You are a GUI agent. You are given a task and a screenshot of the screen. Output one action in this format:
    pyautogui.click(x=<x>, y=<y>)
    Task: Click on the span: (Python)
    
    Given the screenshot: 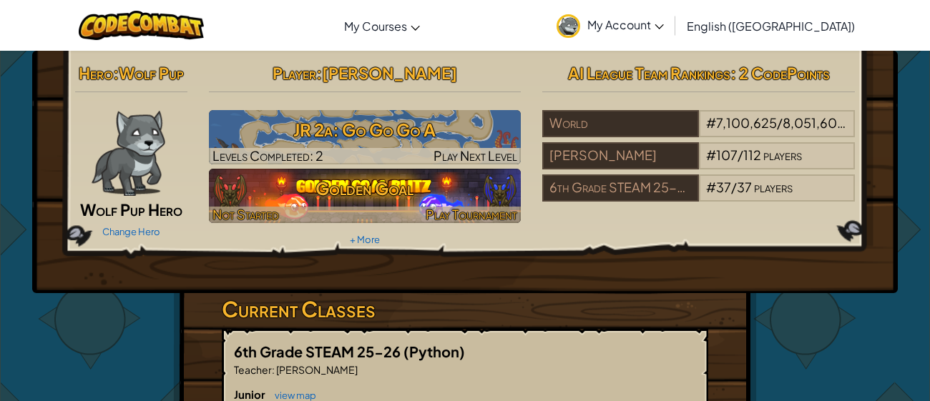 What is the action you would take?
    pyautogui.click(x=434, y=351)
    